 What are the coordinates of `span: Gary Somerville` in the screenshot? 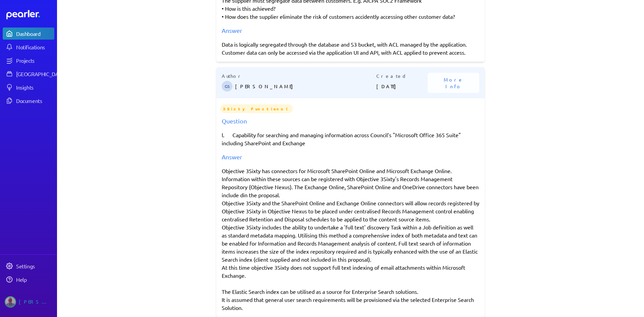 It's located at (227, 86).